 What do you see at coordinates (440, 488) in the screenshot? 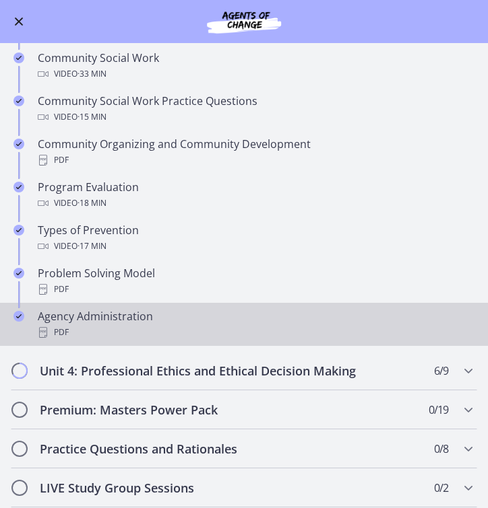
I see `span: 0 / 2` at bounding box center [440, 488].